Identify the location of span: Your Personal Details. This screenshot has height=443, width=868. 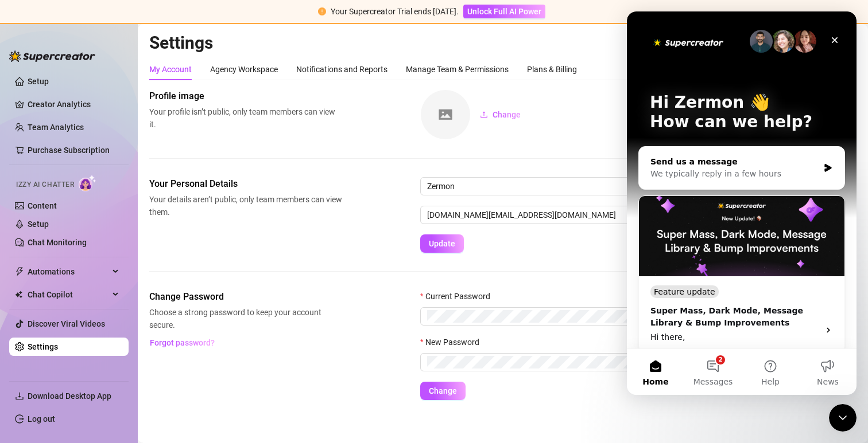
(246, 184).